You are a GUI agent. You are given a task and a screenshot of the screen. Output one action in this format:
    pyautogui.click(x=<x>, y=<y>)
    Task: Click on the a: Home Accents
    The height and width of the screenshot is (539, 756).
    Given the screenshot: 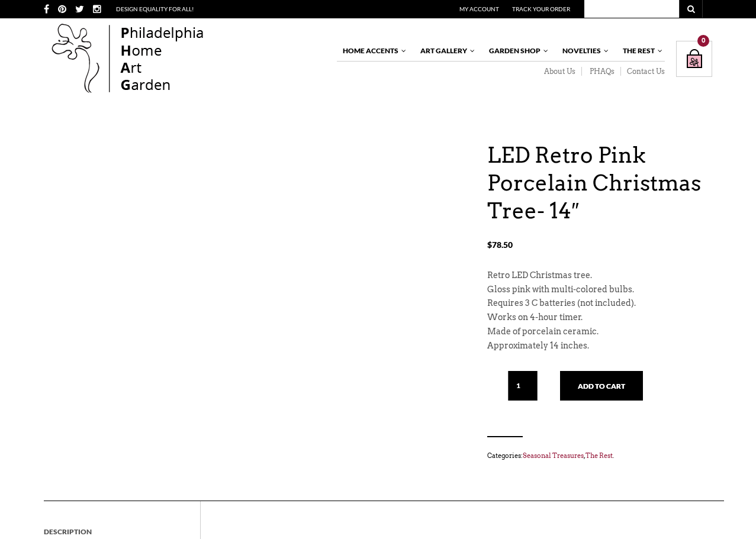 What is the action you would take?
    pyautogui.click(x=371, y=51)
    